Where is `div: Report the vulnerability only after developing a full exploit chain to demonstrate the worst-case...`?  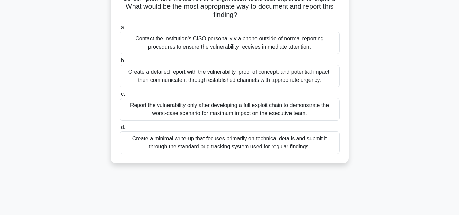
div: Report the vulnerability only after developing a full exploit chain to demonstrate the worst-case... is located at coordinates (229, 109).